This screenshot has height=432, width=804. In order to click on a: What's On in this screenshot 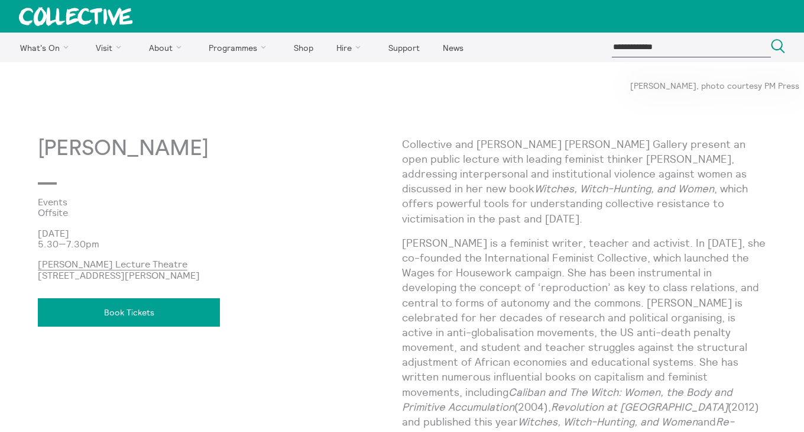, I will do `click(46, 47)`.